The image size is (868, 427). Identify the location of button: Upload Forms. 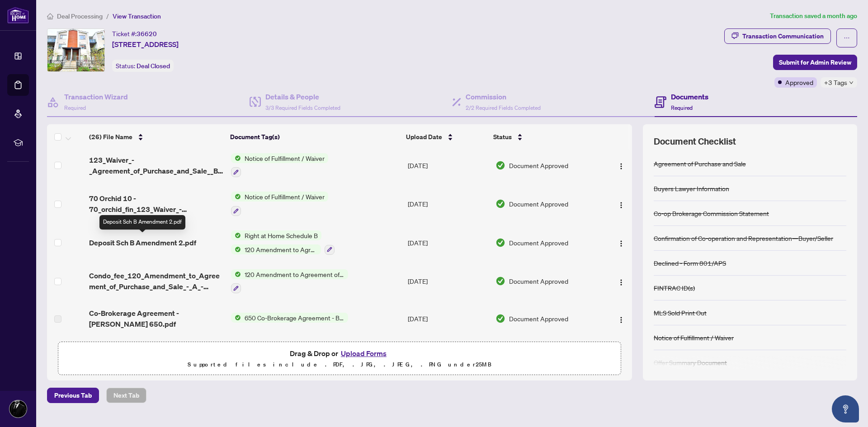
(363, 353).